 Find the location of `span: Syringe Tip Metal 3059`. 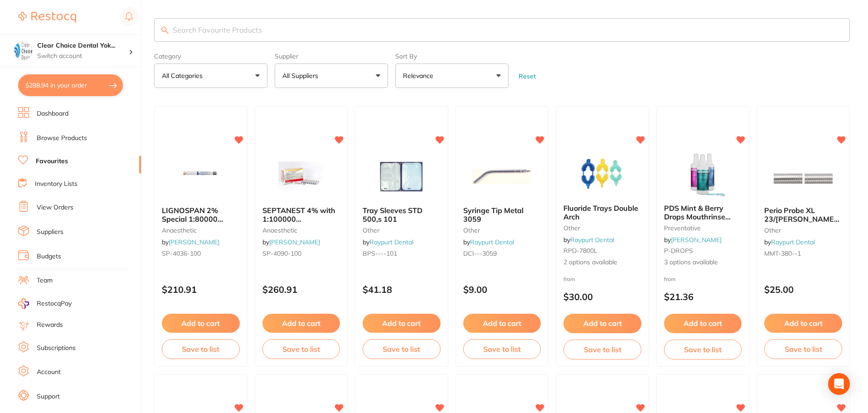

span: Syringe Tip Metal 3059 is located at coordinates (493, 214).